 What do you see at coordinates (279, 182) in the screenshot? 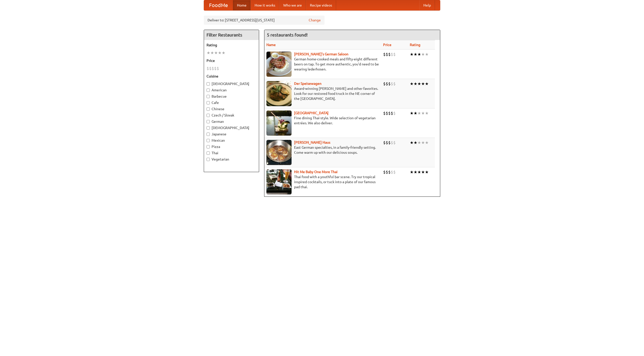
I see `img: babythai.jpg` at bounding box center [279, 182].